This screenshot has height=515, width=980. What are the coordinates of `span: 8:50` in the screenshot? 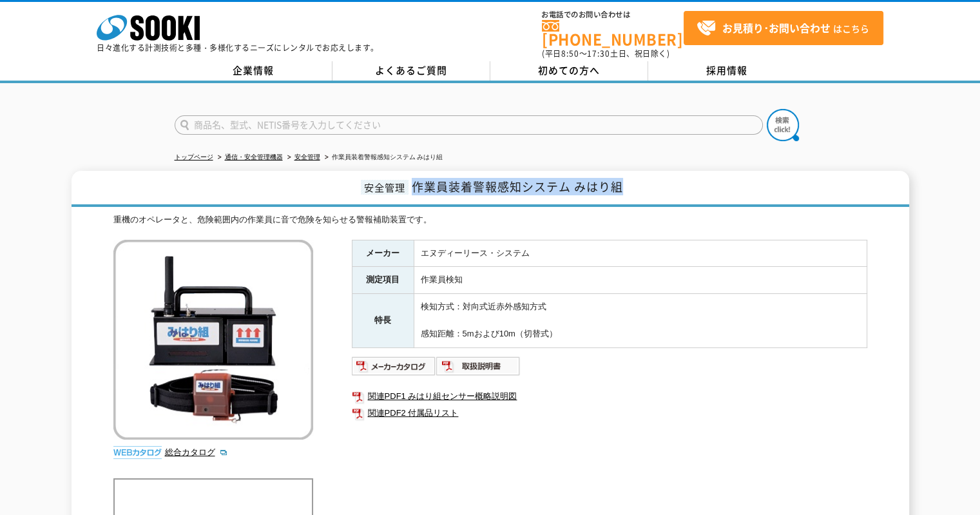 It's located at (570, 54).